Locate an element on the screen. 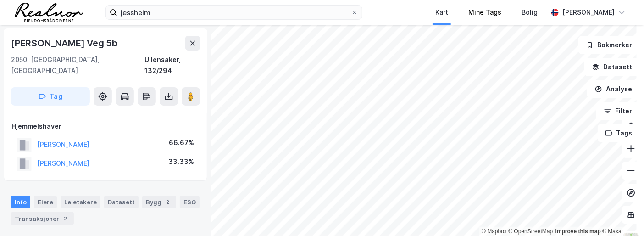 The image size is (644, 236). button: Filter is located at coordinates (618, 111).